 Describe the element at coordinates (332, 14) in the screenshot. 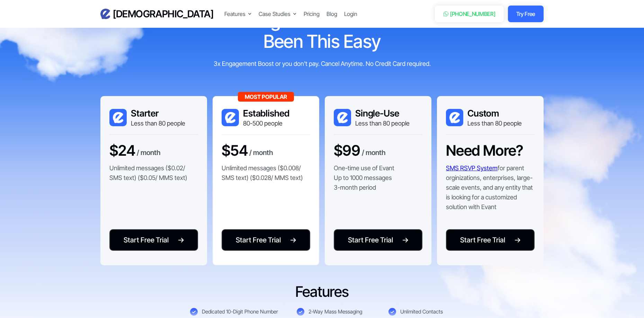

I see `a: Blog` at that location.